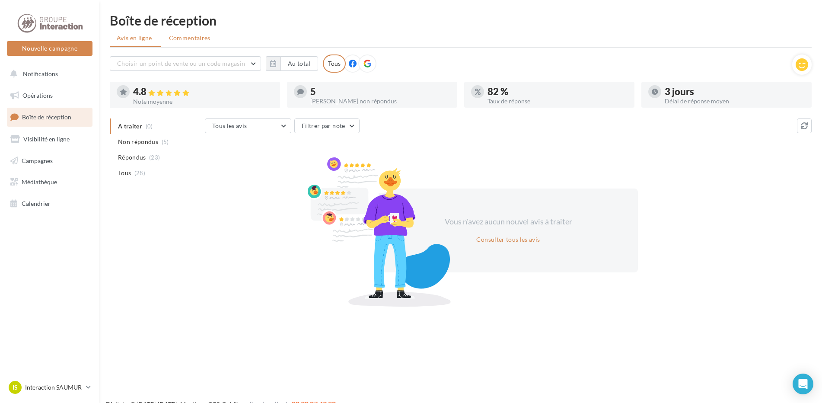  What do you see at coordinates (50, 139) in the screenshot?
I see `a: Visibilité en ligne` at bounding box center [50, 139].